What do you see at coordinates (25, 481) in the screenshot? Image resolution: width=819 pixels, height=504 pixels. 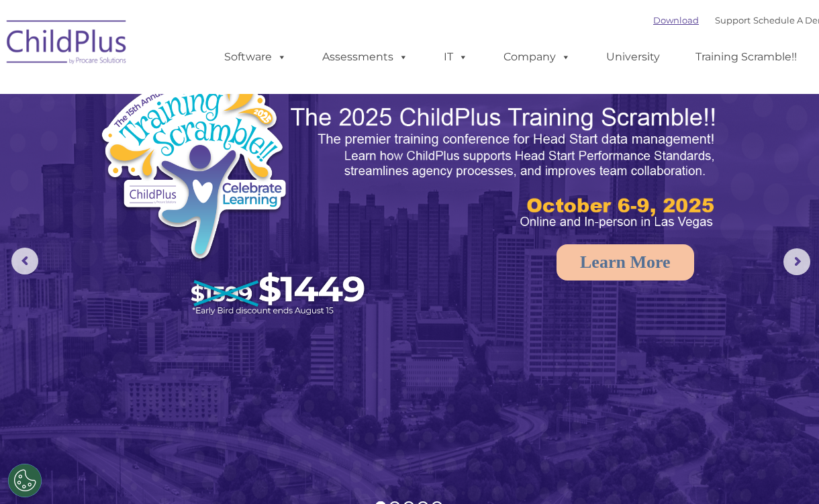 I see `button: Cookies Settings` at bounding box center [25, 481].